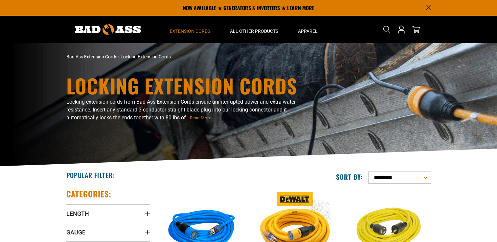 Image resolution: width=497 pixels, height=242 pixels. What do you see at coordinates (190, 31) in the screenshot?
I see `span: Extension Cords` at bounding box center [190, 31].